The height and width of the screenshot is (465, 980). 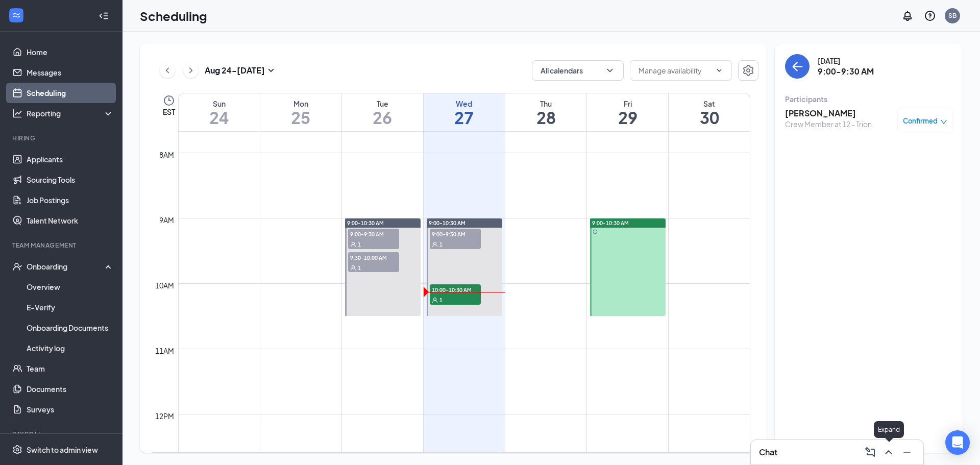 What do you see at coordinates (748, 70) in the screenshot?
I see `button: Settings` at bounding box center [748, 70].